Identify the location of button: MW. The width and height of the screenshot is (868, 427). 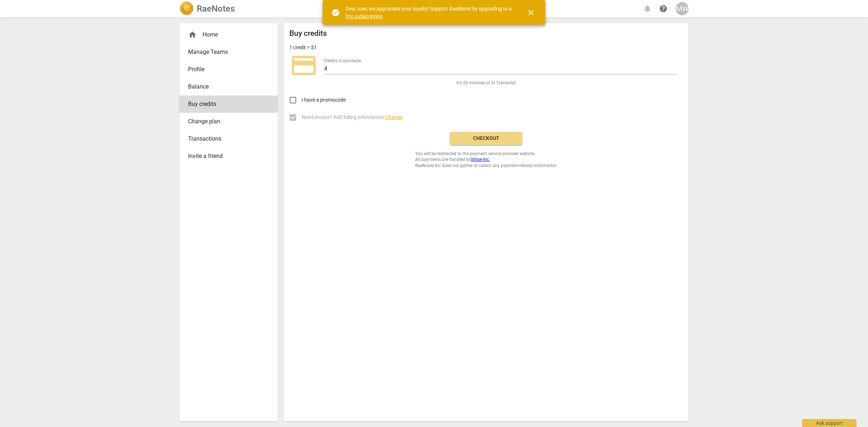
(682, 9).